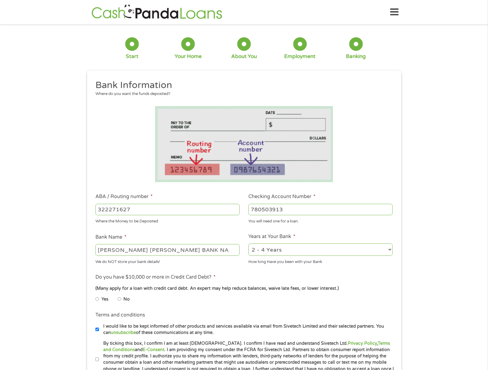 This screenshot has height=370, width=488. I want to click on img: GetLoanNow Logo, so click(157, 12).